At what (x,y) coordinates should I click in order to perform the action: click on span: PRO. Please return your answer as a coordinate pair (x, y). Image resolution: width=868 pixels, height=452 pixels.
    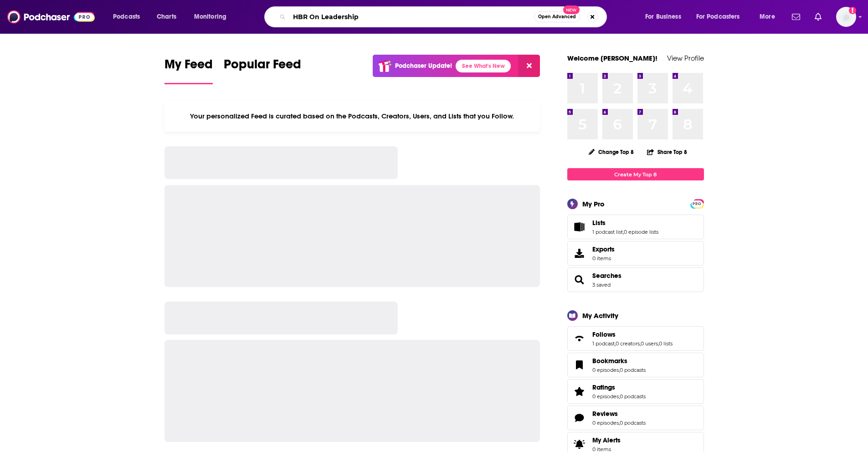
    Looking at the image, I should click on (697, 204).